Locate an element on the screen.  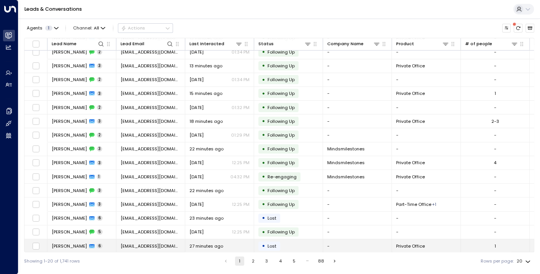
div: Lead Name is located at coordinates (64, 44).